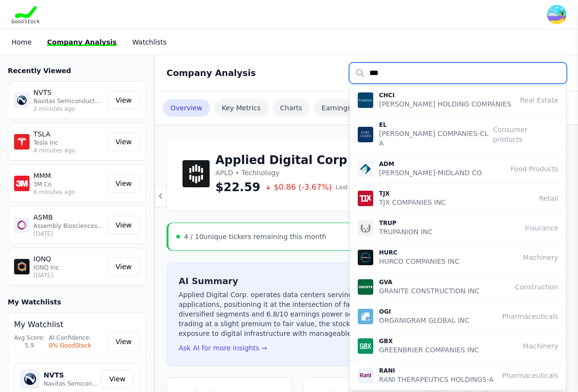  Describe the element at coordinates (255, 237) in the screenshot. I see `div: unique tickers remaining this month` at that location.